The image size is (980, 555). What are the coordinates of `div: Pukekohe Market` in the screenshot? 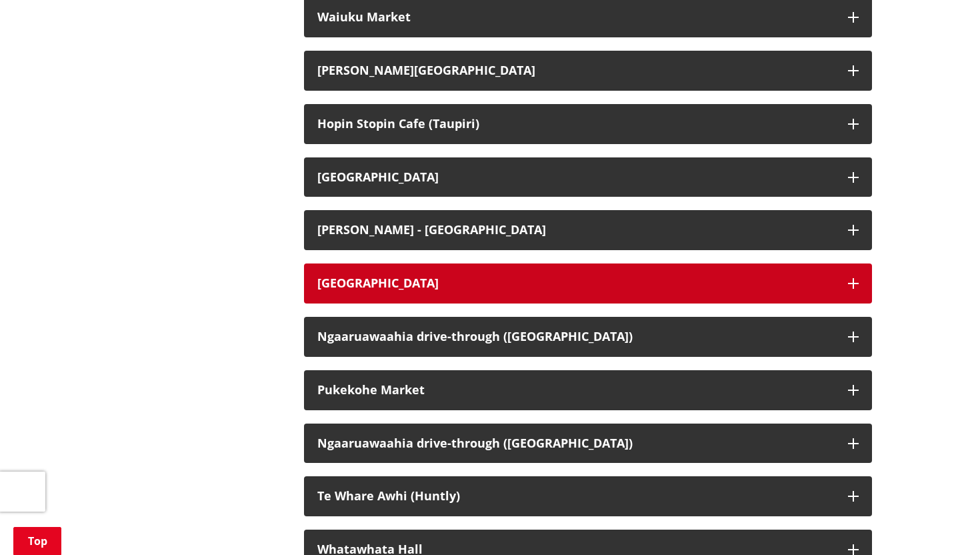 It's located at (576, 390).